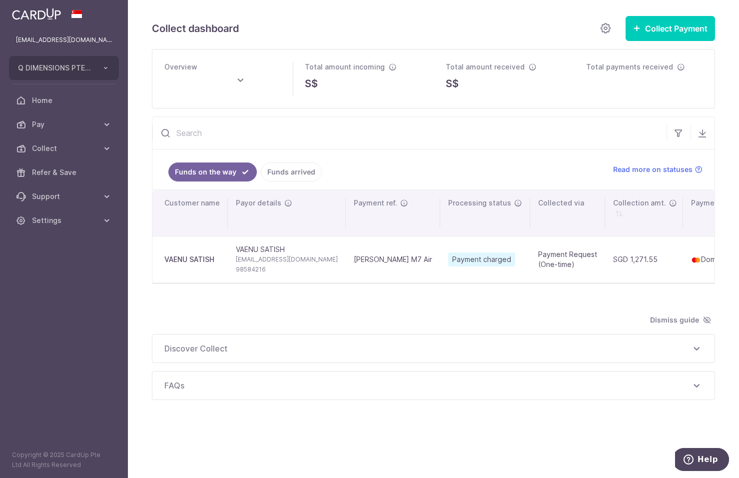 This screenshot has height=478, width=739. Describe the element at coordinates (696, 260) in the screenshot. I see `img: mastercard-sm-87a3fd1e0bddd137fecb07648320f44c262e2538e7db6024463105ddbc961eb2.png` at that location.